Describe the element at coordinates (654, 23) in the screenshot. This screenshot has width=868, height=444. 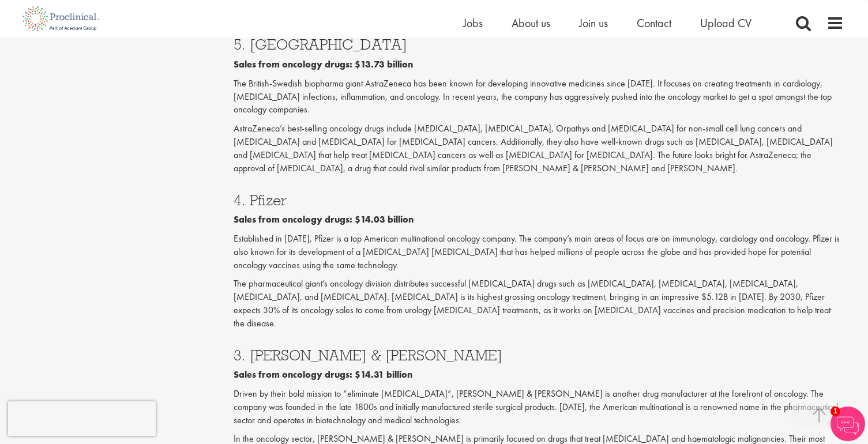
I see `a: Contact` at that location.